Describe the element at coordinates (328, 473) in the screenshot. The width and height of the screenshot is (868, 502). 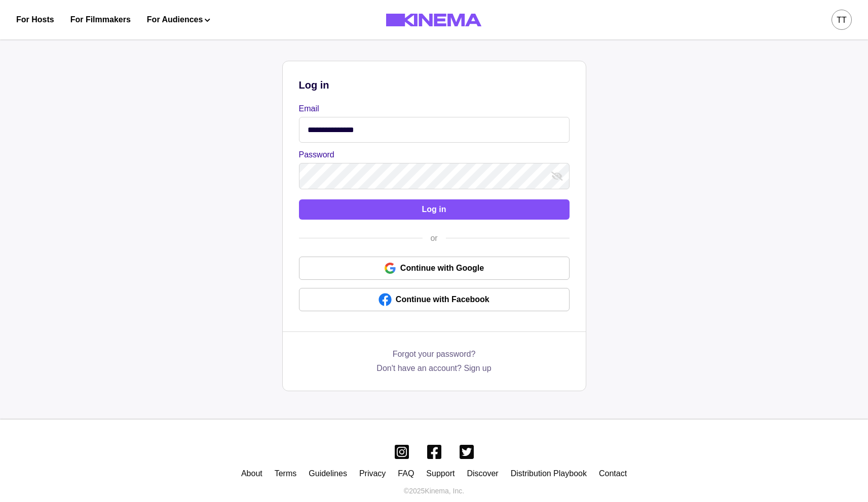
I see `a: Guidelines` at that location.